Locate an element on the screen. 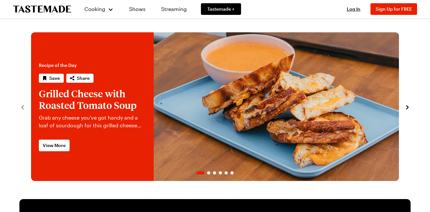 The width and height of the screenshot is (430, 212). span: Go to slide 4 is located at coordinates (220, 173).